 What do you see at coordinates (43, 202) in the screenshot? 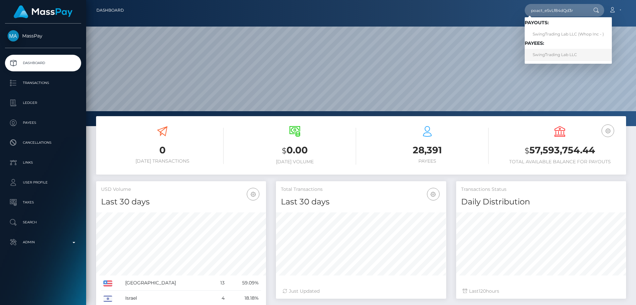
I see `p: Taxes` at bounding box center [43, 202].